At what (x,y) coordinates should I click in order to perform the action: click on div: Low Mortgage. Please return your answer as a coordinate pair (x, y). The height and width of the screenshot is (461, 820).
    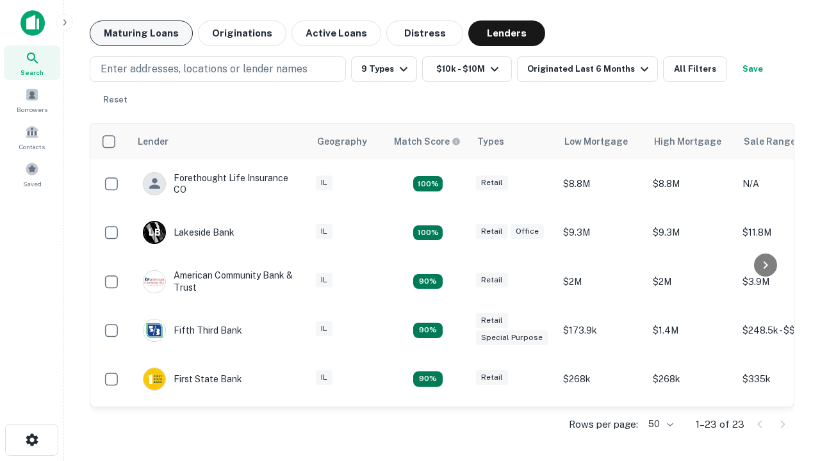
    Looking at the image, I should click on (596, 142).